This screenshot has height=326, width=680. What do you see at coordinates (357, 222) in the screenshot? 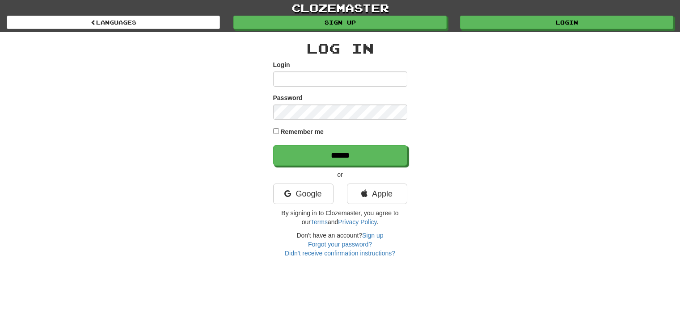
I see `a: Privacy Policy` at bounding box center [357, 222].